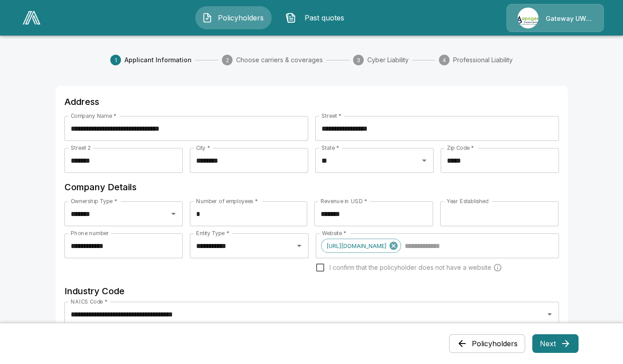 The image size is (623, 364). Describe the element at coordinates (90, 233) in the screenshot. I see `label: Phone number` at that location.